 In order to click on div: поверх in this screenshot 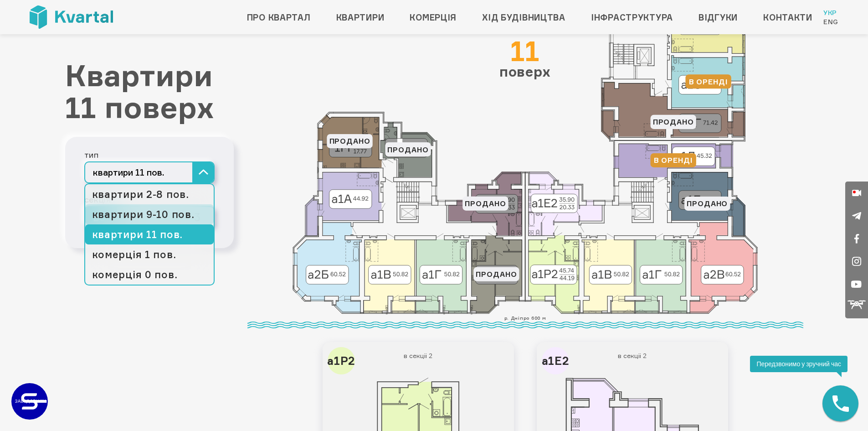, I will do `click(525, 58)`.